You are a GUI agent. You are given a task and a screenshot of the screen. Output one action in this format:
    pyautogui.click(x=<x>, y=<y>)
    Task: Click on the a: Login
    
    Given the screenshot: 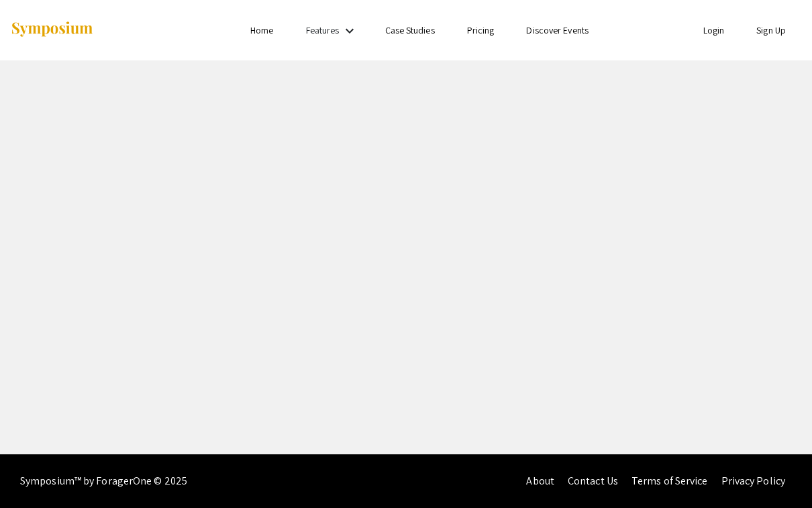 What is the action you would take?
    pyautogui.click(x=715, y=30)
    